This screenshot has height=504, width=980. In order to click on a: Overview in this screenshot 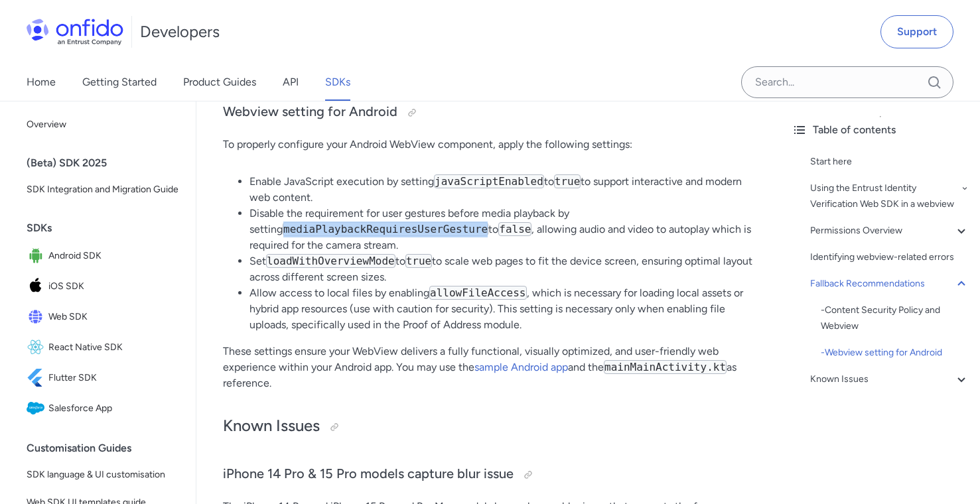, I will do `click(103, 124)`.